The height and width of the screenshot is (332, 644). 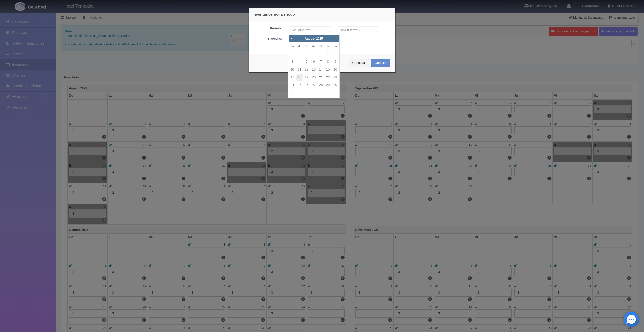 I want to click on span: Wednesday, so click(x=314, y=46).